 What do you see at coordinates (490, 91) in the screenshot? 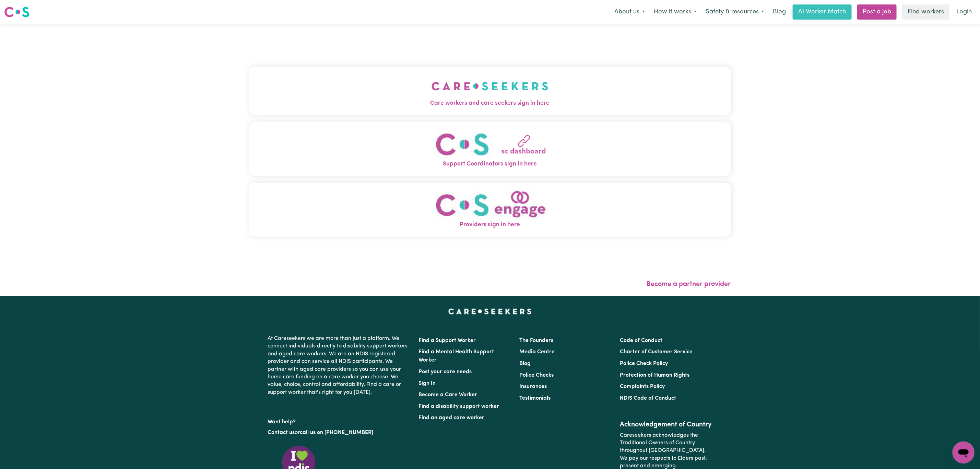
I see `button: Care workers and care seekers sign in here` at bounding box center [490, 91].